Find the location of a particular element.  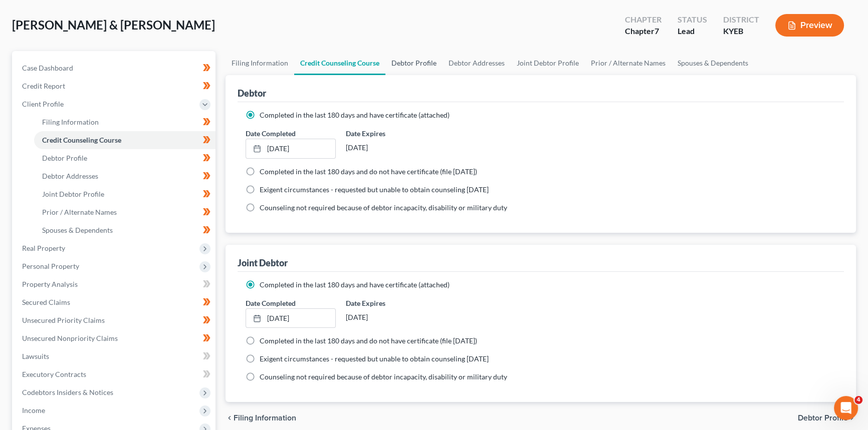

span: Credit Counseling Course is located at coordinates (82, 140).